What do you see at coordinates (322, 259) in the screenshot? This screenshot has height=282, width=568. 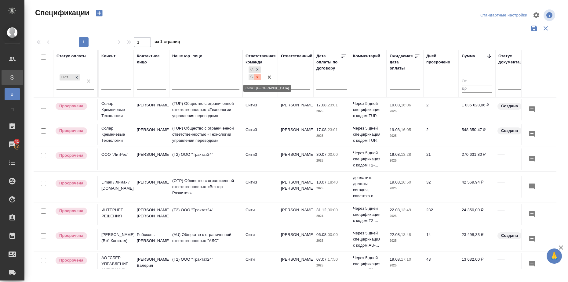 I see `p: 07.07,` at bounding box center [322, 259].